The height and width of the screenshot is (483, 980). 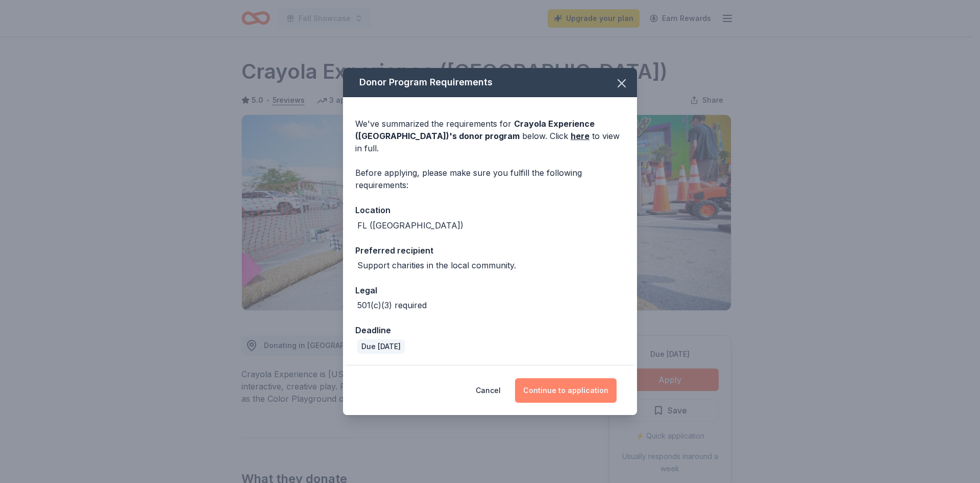 I want to click on a: here, so click(x=580, y=136).